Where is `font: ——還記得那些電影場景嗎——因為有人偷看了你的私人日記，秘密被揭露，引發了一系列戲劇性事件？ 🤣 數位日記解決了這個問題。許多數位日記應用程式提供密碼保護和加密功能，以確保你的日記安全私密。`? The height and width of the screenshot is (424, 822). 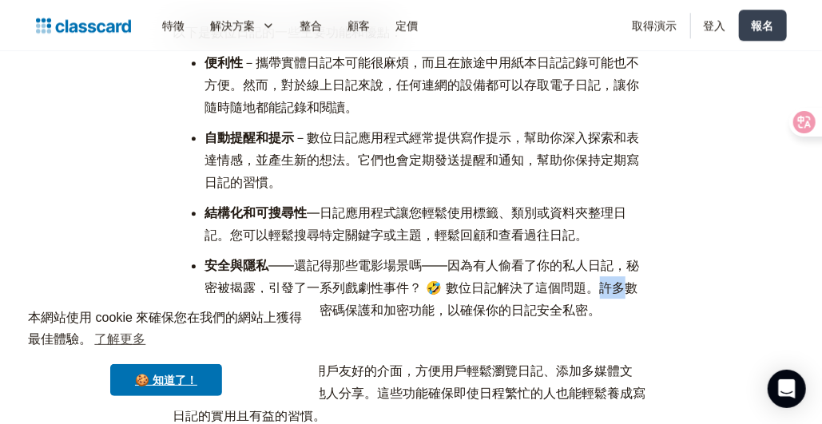
font: ——還記得那些電影場景嗎——因為有人偷看了你的私人日記，秘密被揭露，引發了一系列戲劇性事件？ 🤣 數位日記解決了這個問題。許多數位日記應用程式提供密碼保護和加密功能，以確保你的日記安全私密。 is located at coordinates (423, 288).